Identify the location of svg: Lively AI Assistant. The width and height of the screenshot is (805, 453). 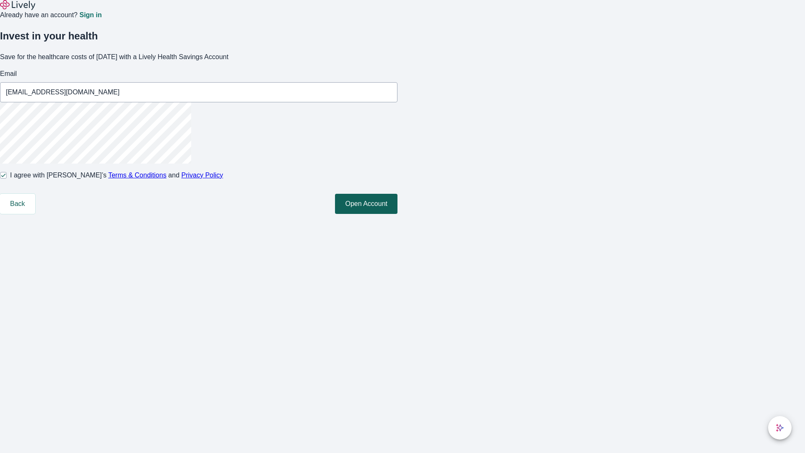
(780, 428).